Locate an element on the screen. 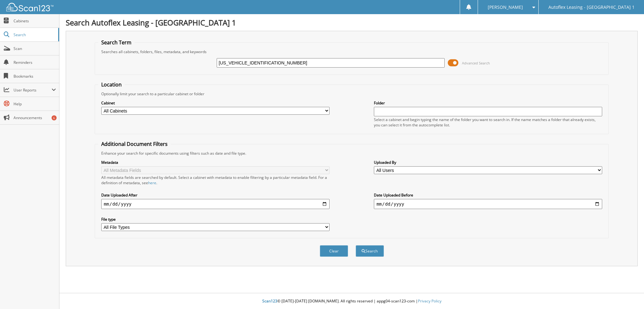 The height and width of the screenshot is (309, 644). button: Clear is located at coordinates (334, 251).